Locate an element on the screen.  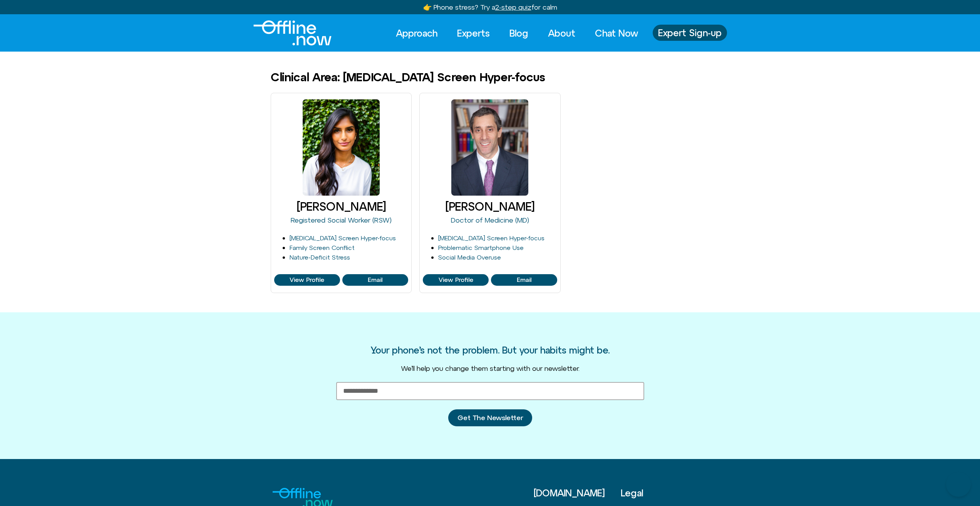
a: Social Media Overuse is located at coordinates (470, 258).